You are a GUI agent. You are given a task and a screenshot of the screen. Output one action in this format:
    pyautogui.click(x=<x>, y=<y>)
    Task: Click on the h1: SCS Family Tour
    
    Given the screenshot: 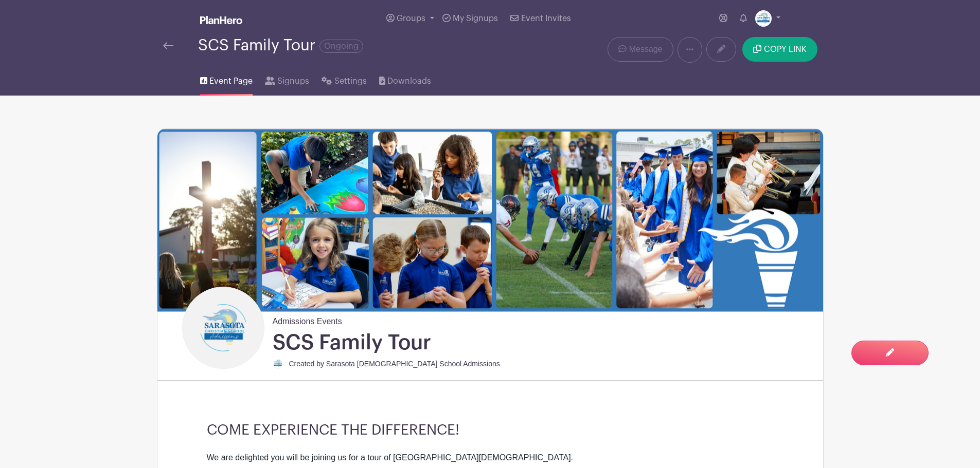 What is the action you would take?
    pyautogui.click(x=352, y=343)
    